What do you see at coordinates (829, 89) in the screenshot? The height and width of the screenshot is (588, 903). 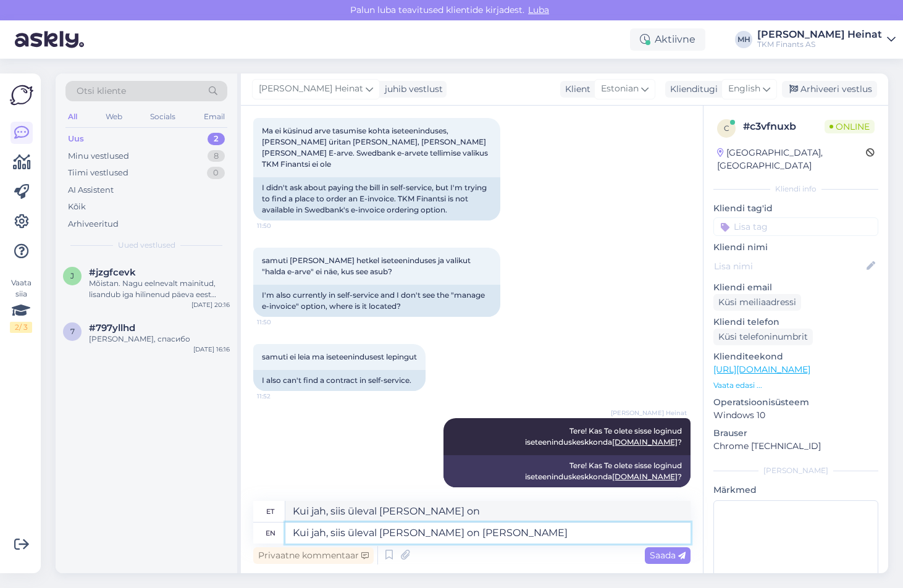 I see `div: Arhiveeri vestlus` at bounding box center [829, 89].